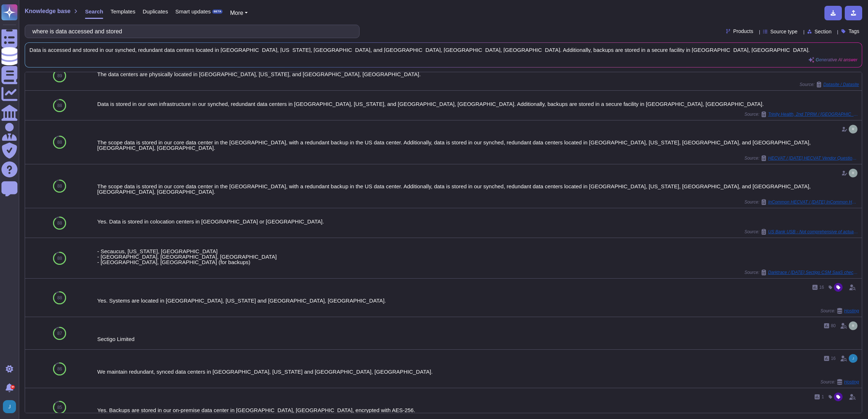 Image resolution: width=868 pixels, height=419 pixels. I want to click on span: 85, so click(60, 408).